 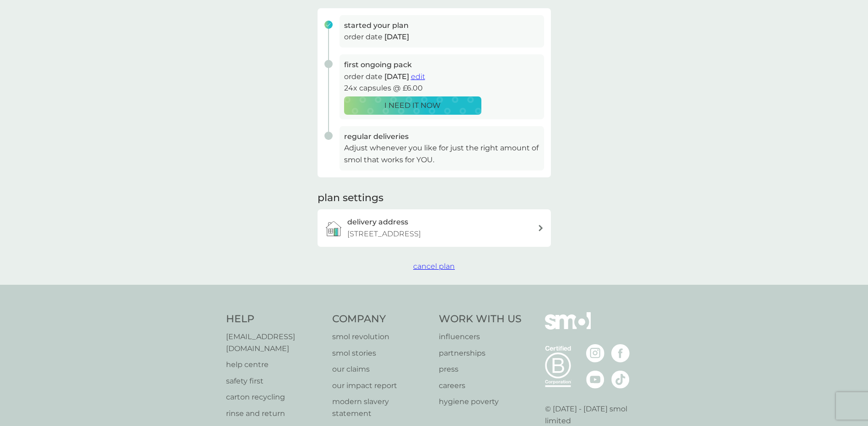 What do you see at coordinates (441, 154) in the screenshot?
I see `p: Adjust whenever you like for just the right amount of smol that works for YOU.` at bounding box center [441, 154].